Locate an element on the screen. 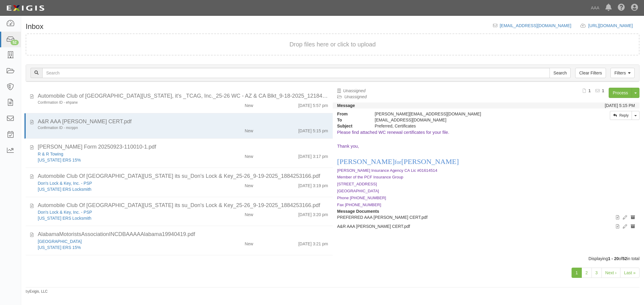  a: R & R Towing is located at coordinates (50, 154).